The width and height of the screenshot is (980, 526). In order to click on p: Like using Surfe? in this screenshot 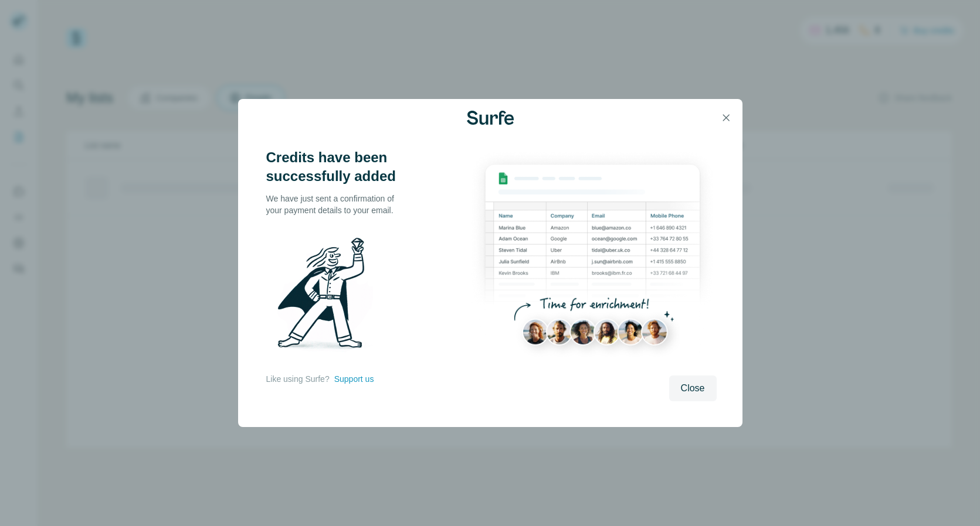, I will do `click(298, 379)`.